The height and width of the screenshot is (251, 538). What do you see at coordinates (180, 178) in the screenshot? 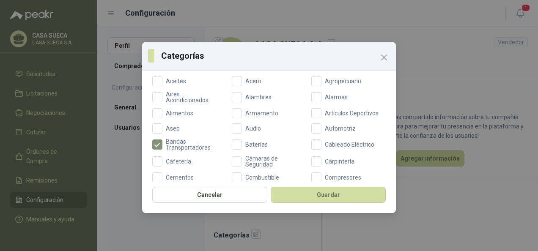
I see `span: Cementos` at bounding box center [180, 178].